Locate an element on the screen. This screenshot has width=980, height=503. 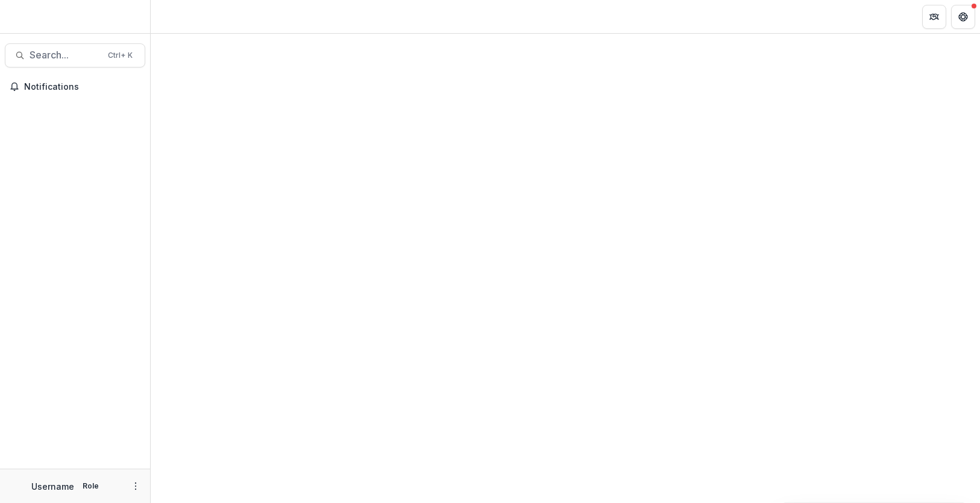
nav: breadcrumb is located at coordinates (181, 17).